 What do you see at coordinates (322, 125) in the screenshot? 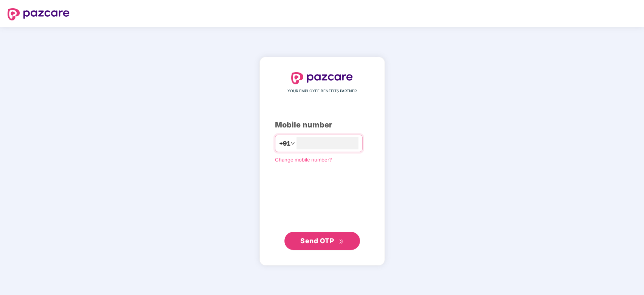
I see `div: Mobile number` at bounding box center [322, 125].